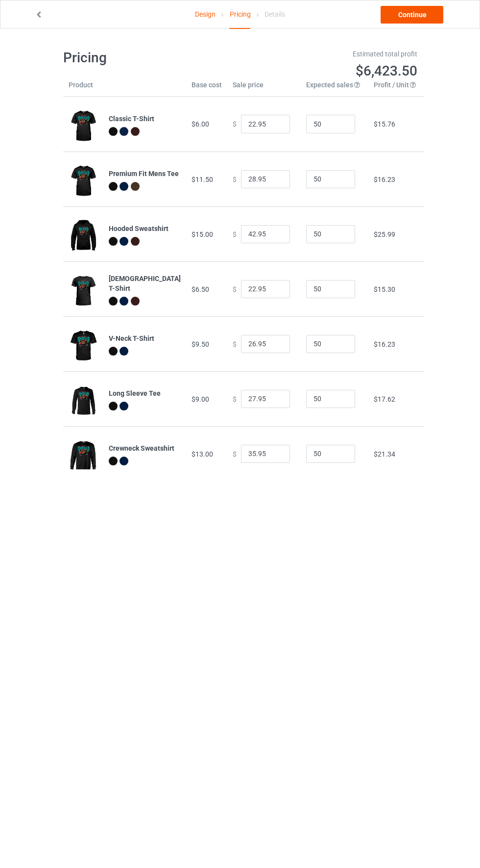  What do you see at coordinates (384, 289) in the screenshot?
I see `span: $15.30` at bounding box center [384, 289].